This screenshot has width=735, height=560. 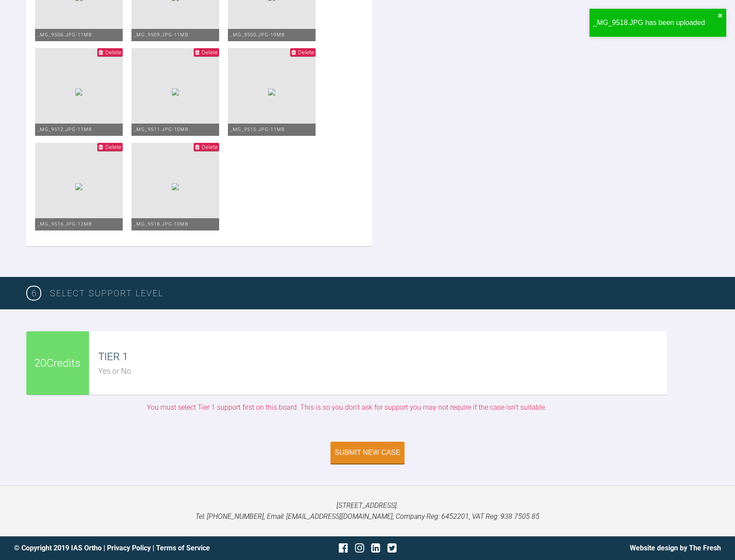 I want to click on a: Terms of Service, so click(x=183, y=547).